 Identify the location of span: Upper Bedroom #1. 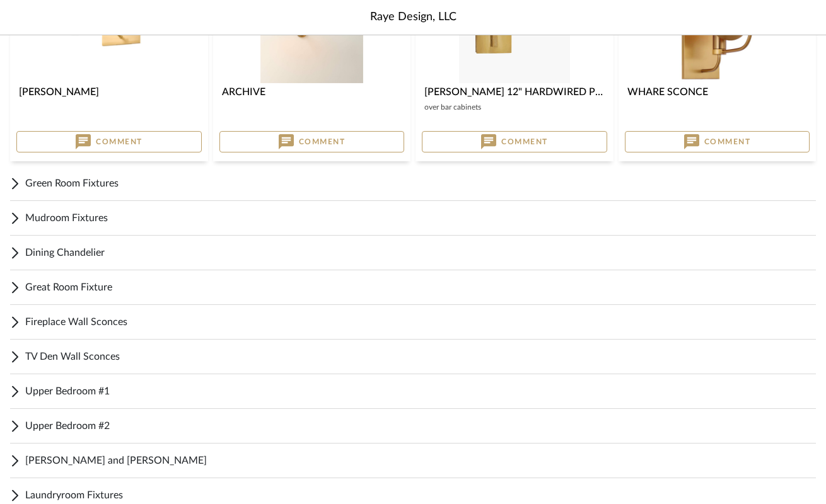
(421, 392).